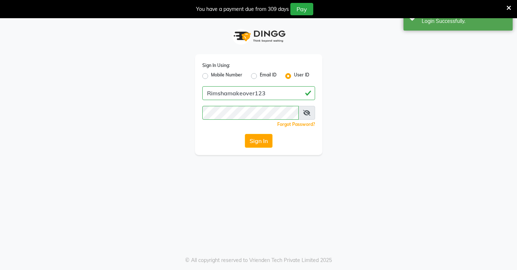 This screenshot has height=270, width=517. I want to click on div: Login Successfully., so click(464, 21).